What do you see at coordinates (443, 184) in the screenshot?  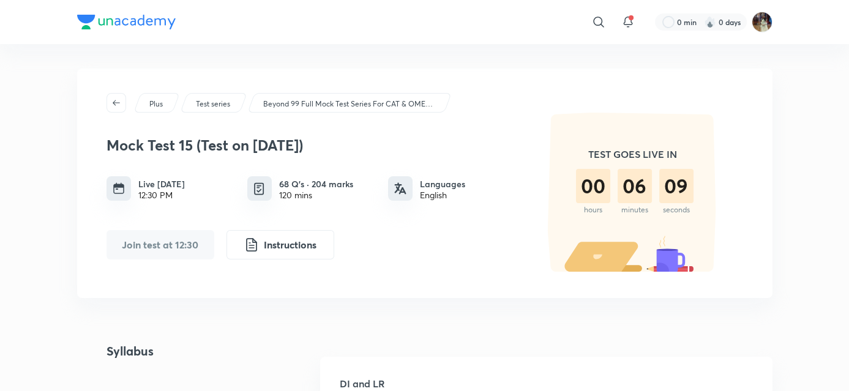 I see `h6: Languages` at bounding box center [443, 184].